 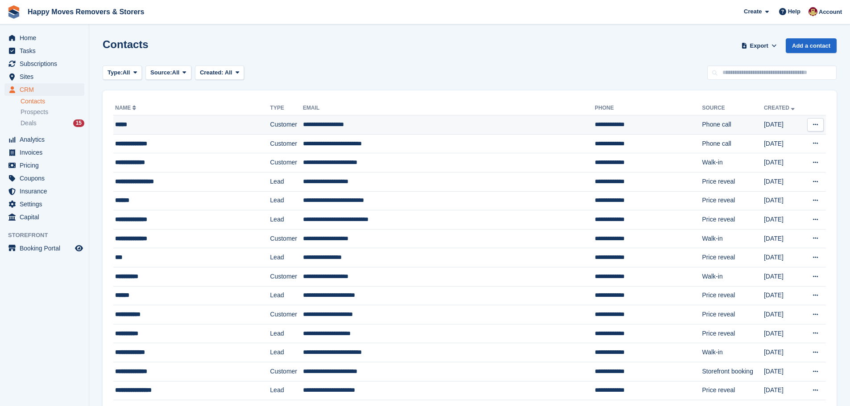 What do you see at coordinates (14, 12) in the screenshot?
I see `img: stora-icon-8386f47178a22dfd0bd8f6a31ec36ba5ce8667c1dd55bd0f319d3a0aa187defe.svg` at bounding box center [14, 12].